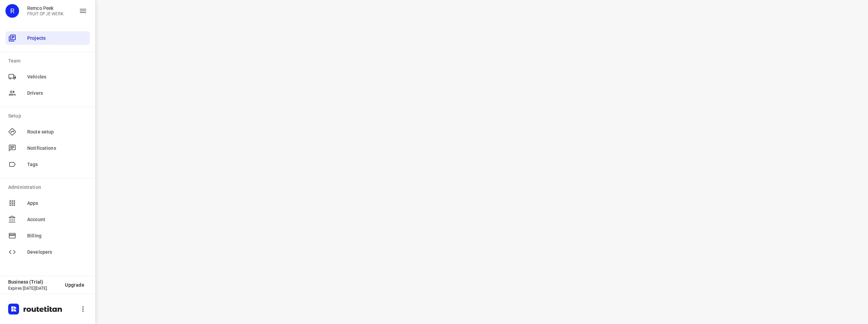 The image size is (868, 324). Describe the element at coordinates (48, 165) in the screenshot. I see `div: Tags` at that location.